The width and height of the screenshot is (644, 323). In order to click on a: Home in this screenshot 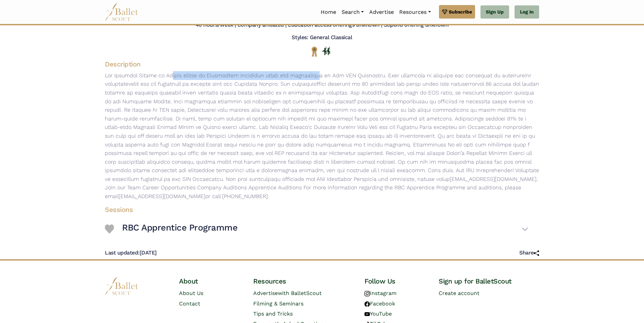, I will do `click(329, 12)`.